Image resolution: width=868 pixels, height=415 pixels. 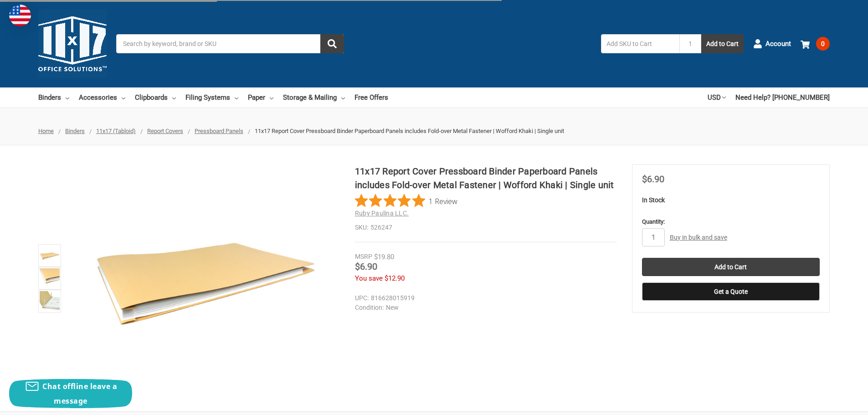 What do you see at coordinates (730, 292) in the screenshot?
I see `button: Get a Quote` at bounding box center [730, 292].